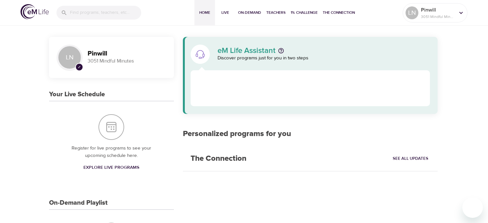 This screenshot has height=223, width=488. I want to click on h3: On-Demand Playlist, so click(78, 203).